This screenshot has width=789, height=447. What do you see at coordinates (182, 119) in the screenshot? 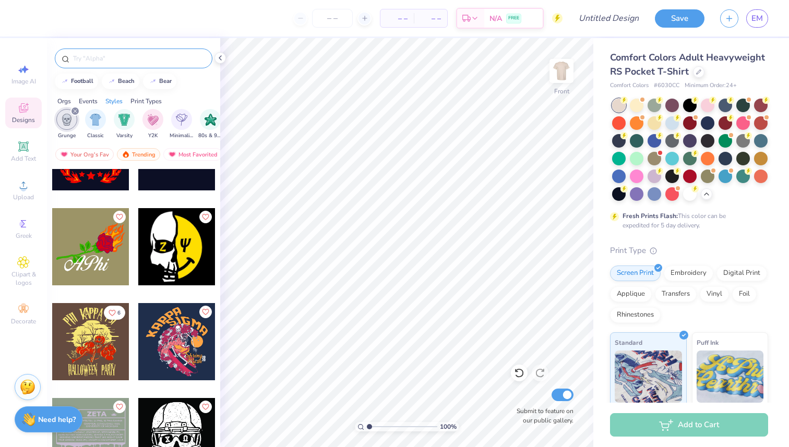
I see `img: Minimalist Image` at bounding box center [182, 119].